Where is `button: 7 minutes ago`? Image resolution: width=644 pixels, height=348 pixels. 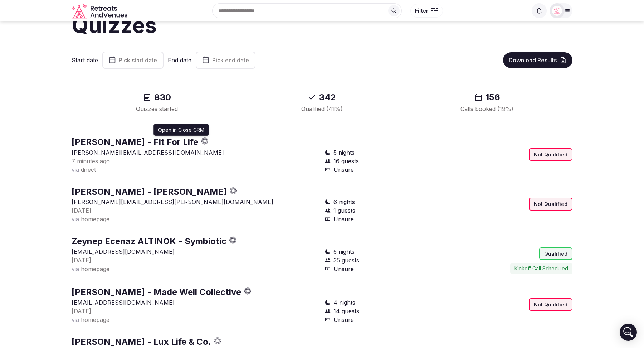 button: 7 minutes ago is located at coordinates (91, 161).